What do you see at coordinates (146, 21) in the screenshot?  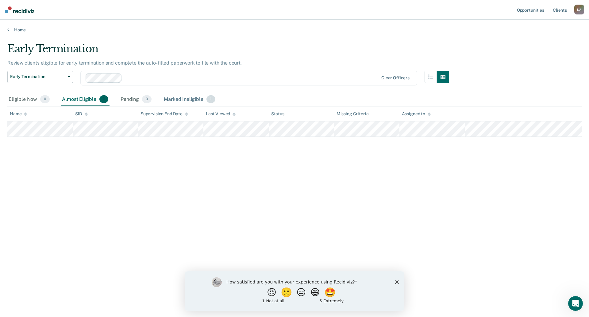 I see `button: 5` at bounding box center [146, 21].